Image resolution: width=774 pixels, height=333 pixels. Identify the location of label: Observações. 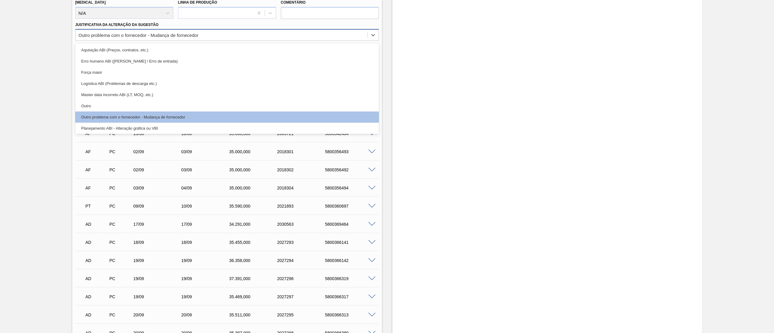
(227, 47).